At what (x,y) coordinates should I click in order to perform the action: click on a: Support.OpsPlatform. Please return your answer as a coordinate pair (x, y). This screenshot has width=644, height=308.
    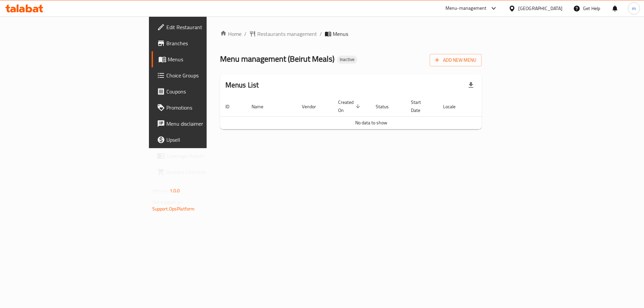
    Looking at the image, I should click on (174, 209).